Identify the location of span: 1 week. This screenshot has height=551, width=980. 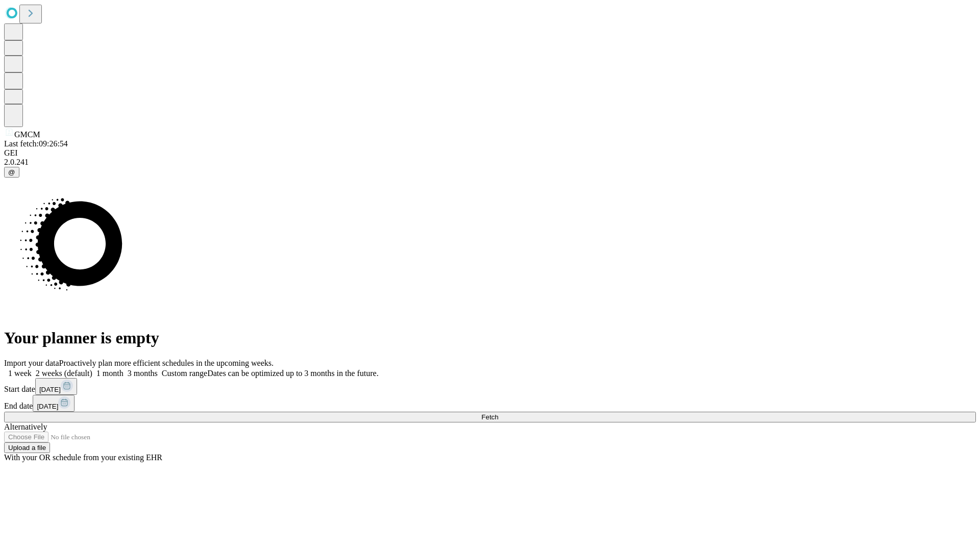
(20, 373).